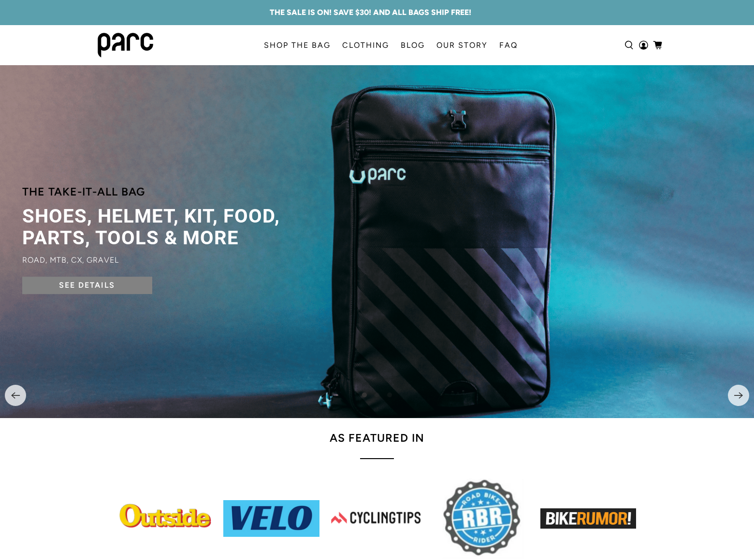  I want to click on span: SHOES, HELMET, KIT, FOOD, PARTS, TOOLS & MORE, so click(156, 227).